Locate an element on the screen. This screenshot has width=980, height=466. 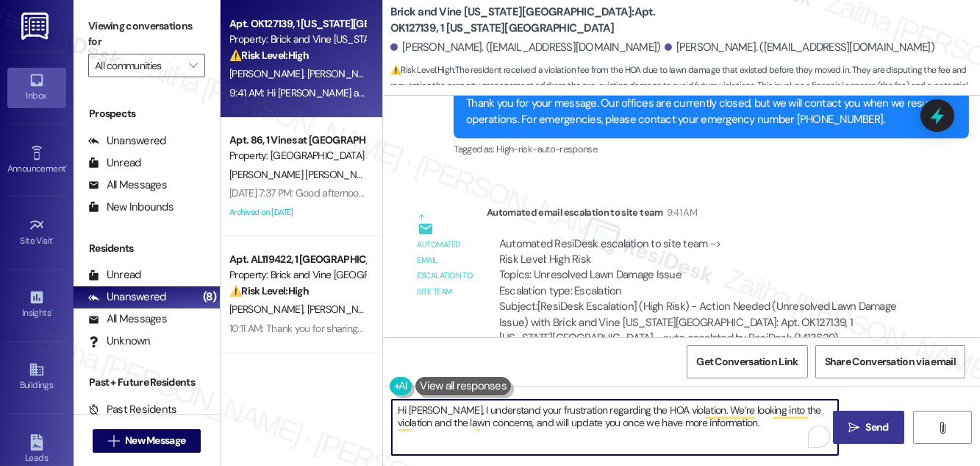
button: Get Conversation Link is located at coordinates (747, 362).